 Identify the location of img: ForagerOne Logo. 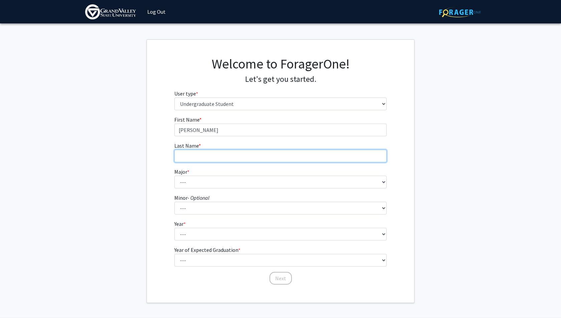
(460, 12).